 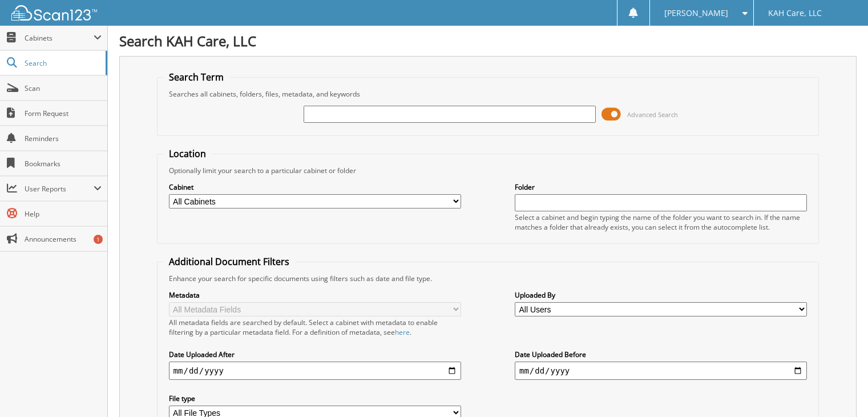 I want to click on label: Folder, so click(x=661, y=187).